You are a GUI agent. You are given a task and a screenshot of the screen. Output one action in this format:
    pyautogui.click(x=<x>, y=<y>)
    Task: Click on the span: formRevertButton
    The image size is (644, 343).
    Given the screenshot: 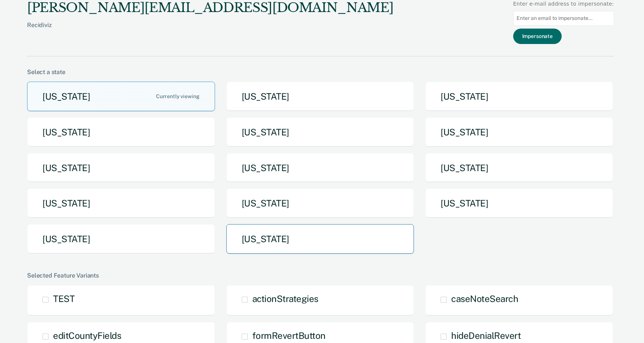 What is the action you would take?
    pyautogui.click(x=289, y=335)
    